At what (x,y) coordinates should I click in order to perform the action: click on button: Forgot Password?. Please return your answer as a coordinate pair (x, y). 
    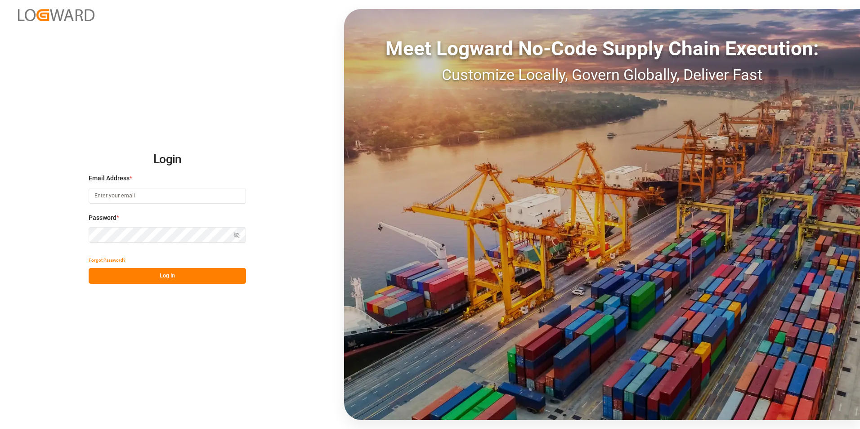
    Looking at the image, I should click on (107, 260).